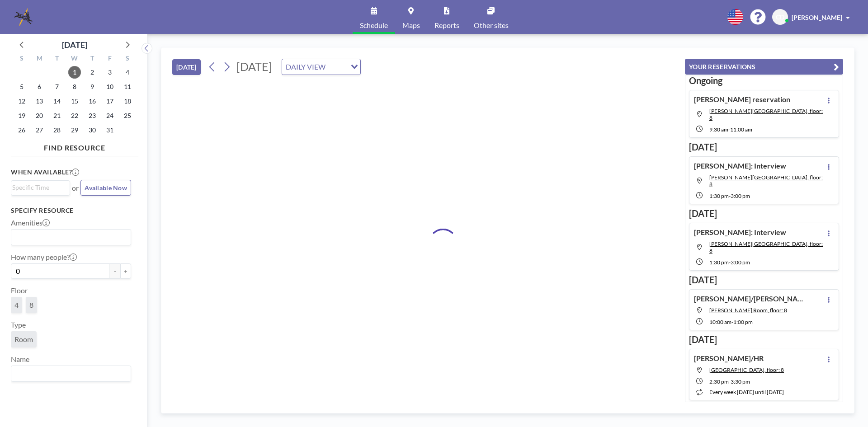 The width and height of the screenshot is (868, 427). I want to click on span: Thursday, October 9, 2025, so click(92, 87).